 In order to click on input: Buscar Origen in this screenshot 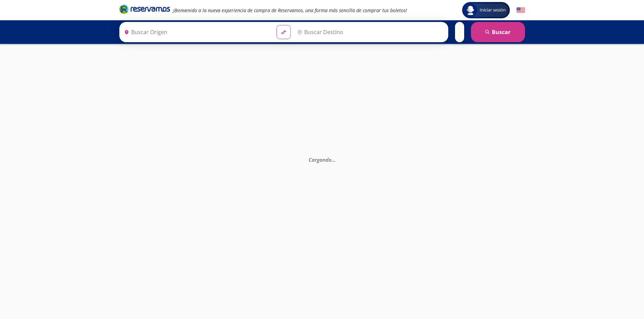, I will do `click(196, 32)`.